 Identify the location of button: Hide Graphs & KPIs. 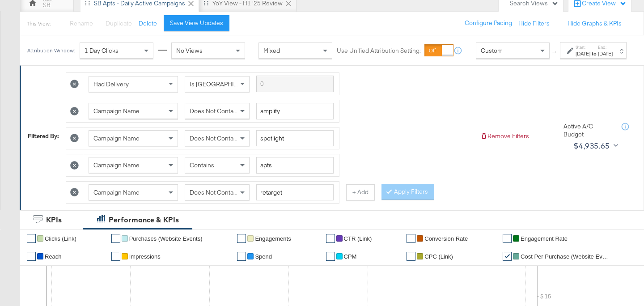
(595, 23).